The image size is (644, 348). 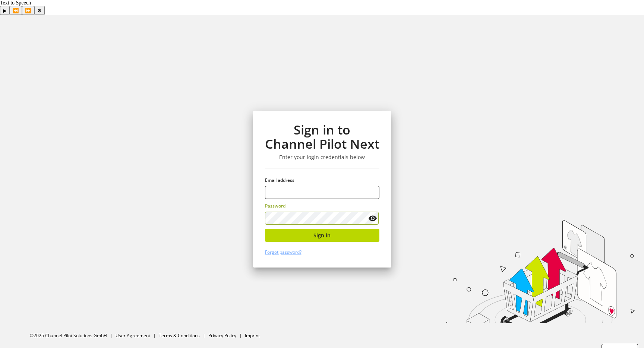 I want to click on button: Settings, so click(x=39, y=10).